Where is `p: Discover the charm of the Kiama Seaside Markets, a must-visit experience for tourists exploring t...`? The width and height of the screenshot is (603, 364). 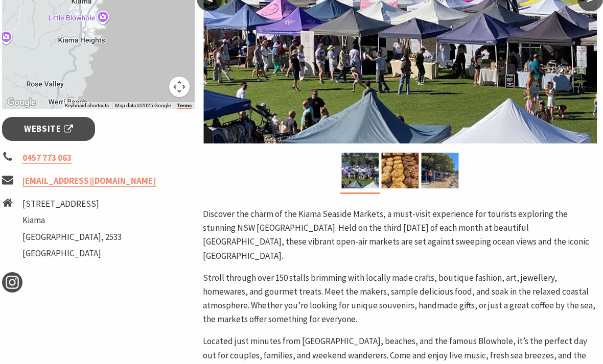
p: Discover the charm of the Kiama Seaside Markets, a must-visit experience for tourists exploring t... is located at coordinates (400, 235).